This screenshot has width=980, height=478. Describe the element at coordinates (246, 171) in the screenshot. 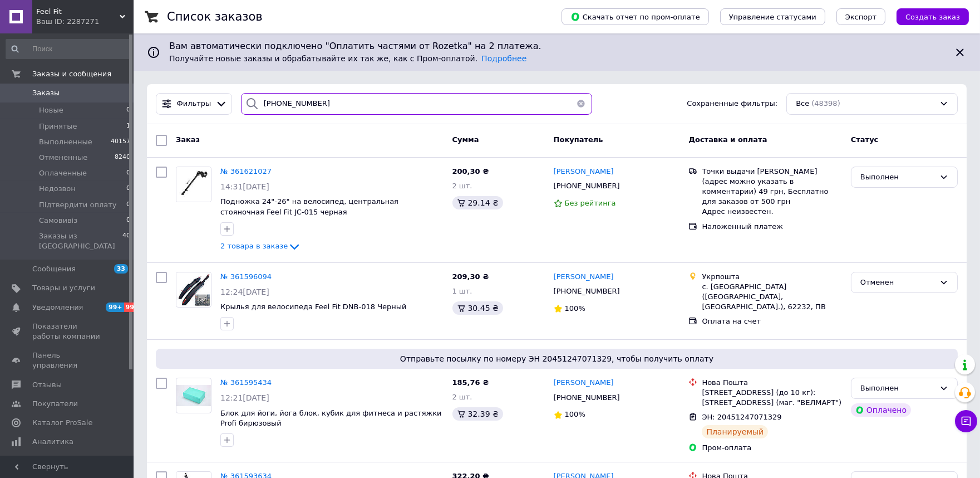

I see `a: № 361621027` at that location.